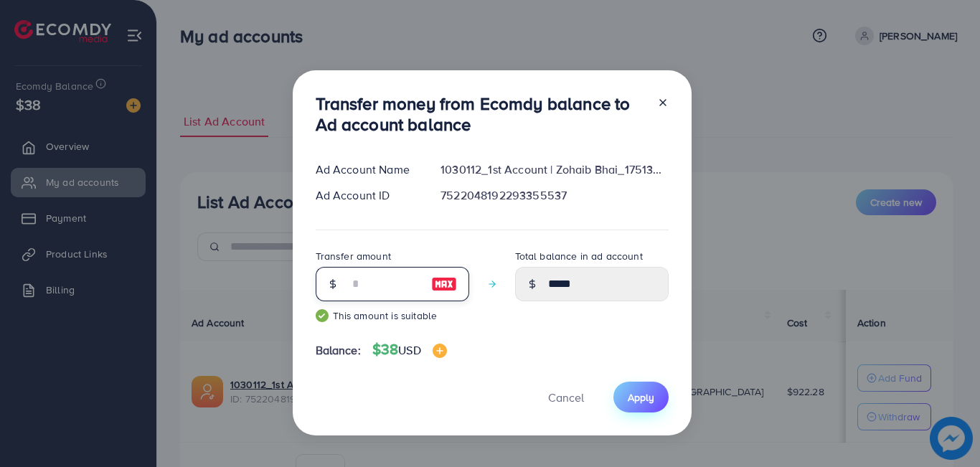  Describe the element at coordinates (553, 195) in the screenshot. I see `div: 7522048192293355537` at that location.